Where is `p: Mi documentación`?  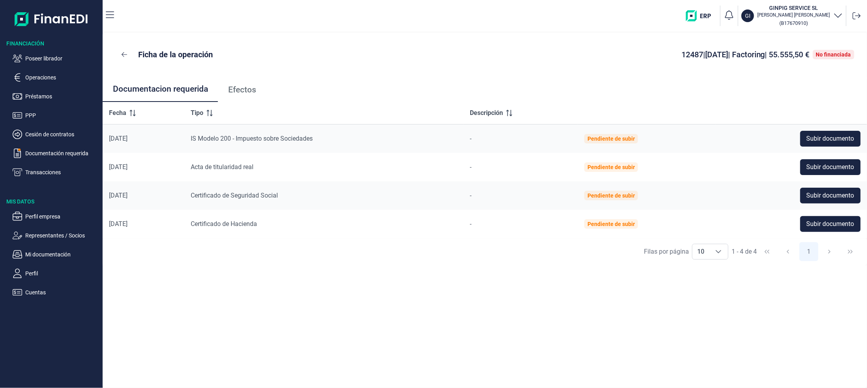 p: Mi documentación is located at coordinates (62, 254).